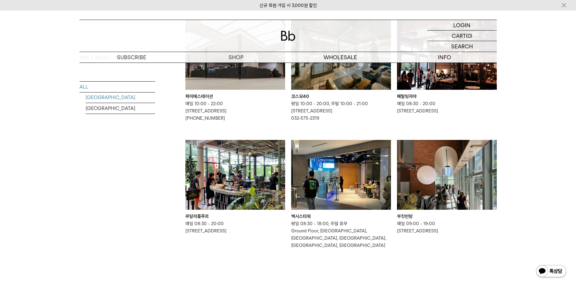 This screenshot has width=576, height=288. What do you see at coordinates (447, 96) in the screenshot?
I see `div: 페탈링자야` at bounding box center [447, 96].